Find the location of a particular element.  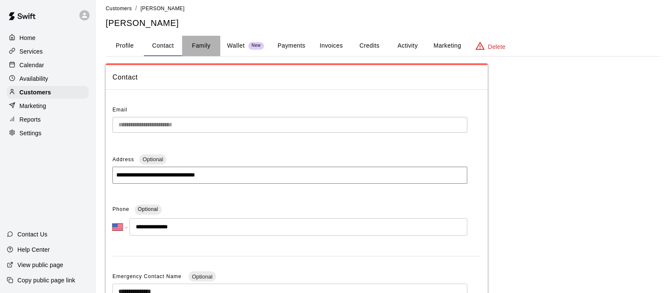

a: Home is located at coordinates (48, 38).